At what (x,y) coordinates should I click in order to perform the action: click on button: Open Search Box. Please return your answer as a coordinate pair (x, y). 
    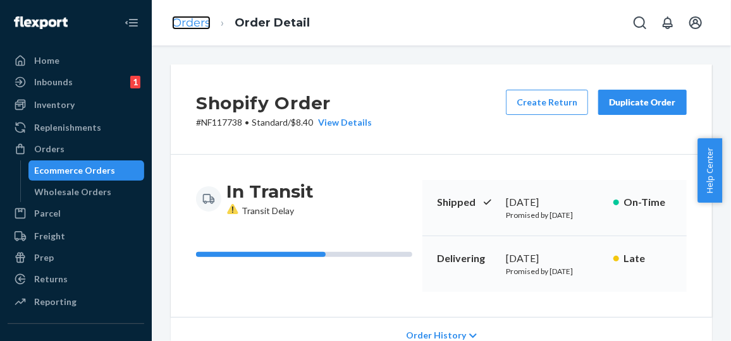
    Looking at the image, I should click on (640, 23).